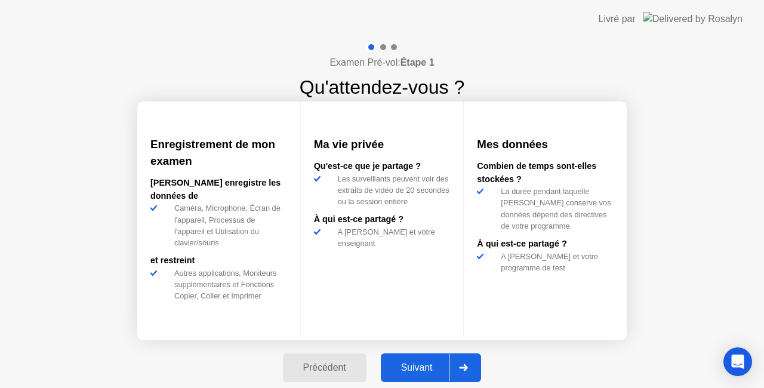 The height and width of the screenshot is (388, 764). I want to click on h4: Examen Pré-vol:, so click(381, 63).